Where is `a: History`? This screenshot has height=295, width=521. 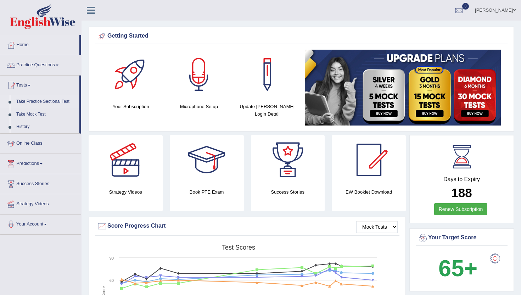 a: History is located at coordinates (46, 127).